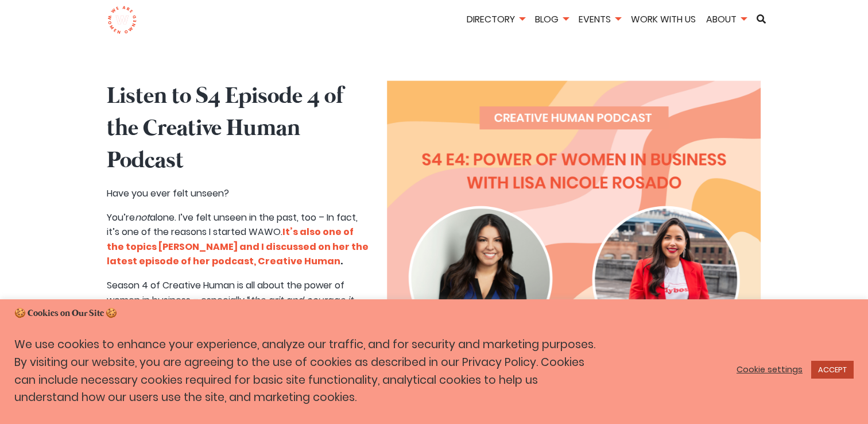 This screenshot has width=868, height=424. Describe the element at coordinates (599, 19) in the screenshot. I see `a: Events` at that location.